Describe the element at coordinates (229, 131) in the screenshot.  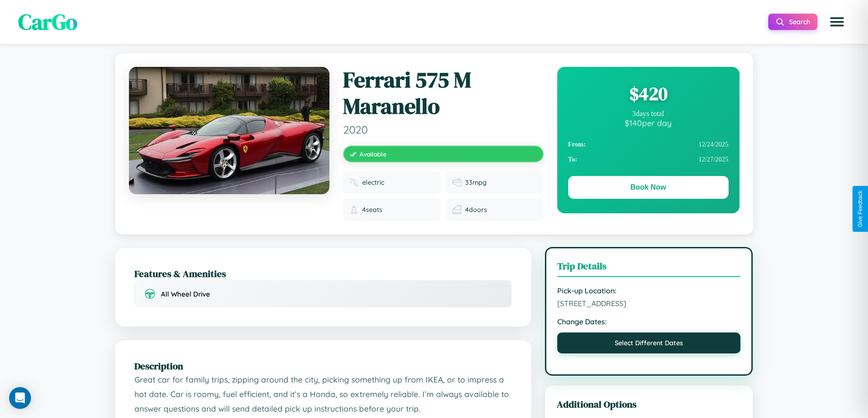
I see `img: Ferrari 575 M Maranello 2020` at that location.